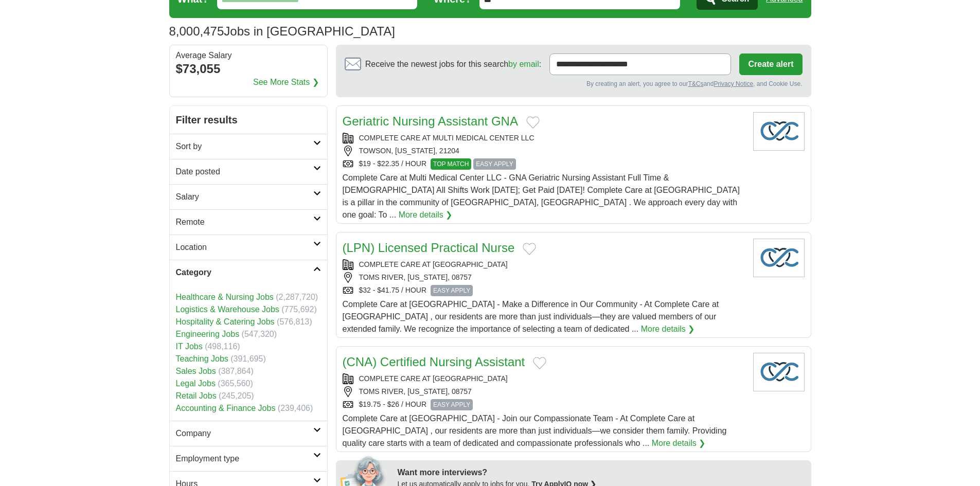 The image size is (980, 486). What do you see at coordinates (601, 473) in the screenshot?
I see `div: Want more interviews?` at bounding box center [601, 473].